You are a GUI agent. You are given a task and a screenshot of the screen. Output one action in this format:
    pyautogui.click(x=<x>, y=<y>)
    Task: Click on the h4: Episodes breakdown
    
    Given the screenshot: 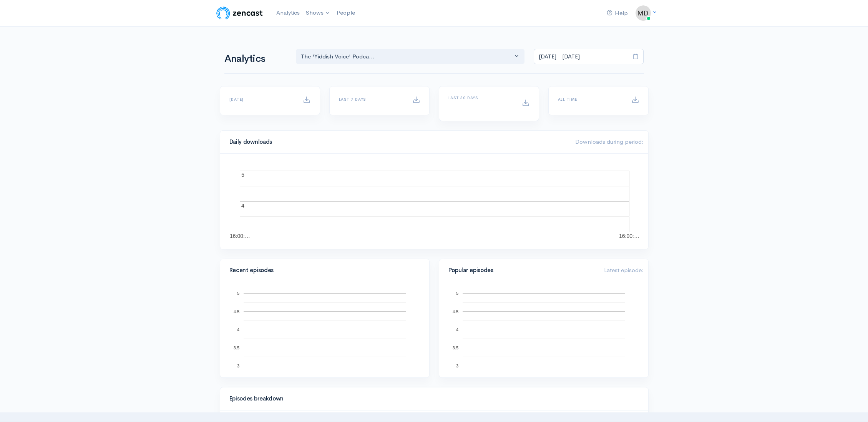 What is the action you would take?
    pyautogui.click(x=431, y=398)
    